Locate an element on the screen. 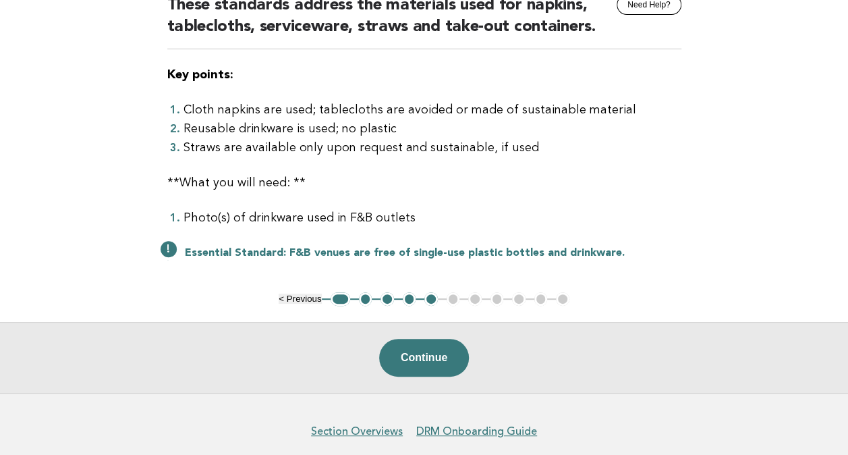 This screenshot has width=848, height=455. button: < Previous is located at coordinates (300, 298).